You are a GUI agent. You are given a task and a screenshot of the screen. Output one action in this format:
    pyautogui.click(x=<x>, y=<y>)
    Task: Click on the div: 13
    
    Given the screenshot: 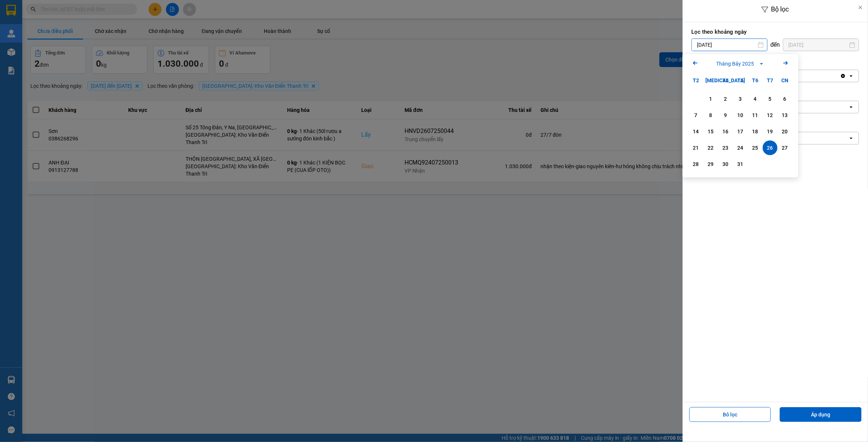 What is the action you would take?
    pyautogui.click(x=785, y=115)
    